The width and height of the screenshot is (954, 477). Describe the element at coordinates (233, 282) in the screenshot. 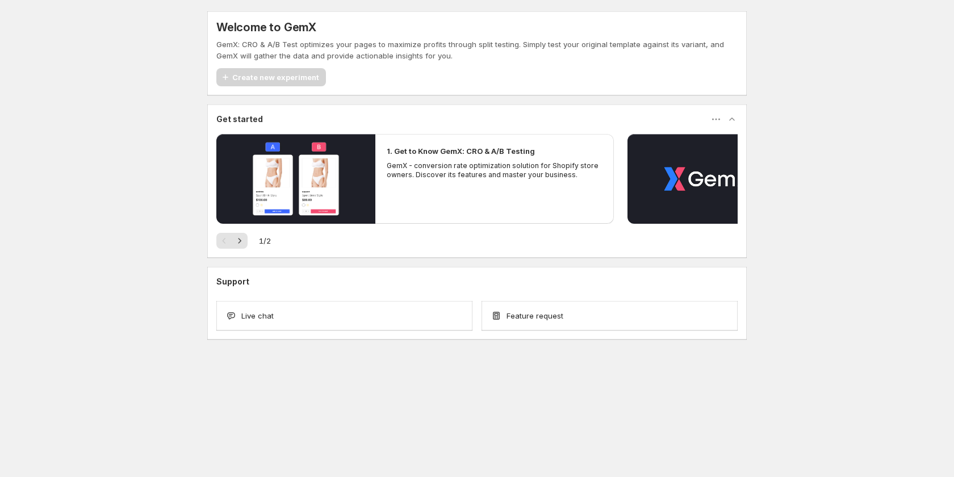

I see `h3: Support` at that location.